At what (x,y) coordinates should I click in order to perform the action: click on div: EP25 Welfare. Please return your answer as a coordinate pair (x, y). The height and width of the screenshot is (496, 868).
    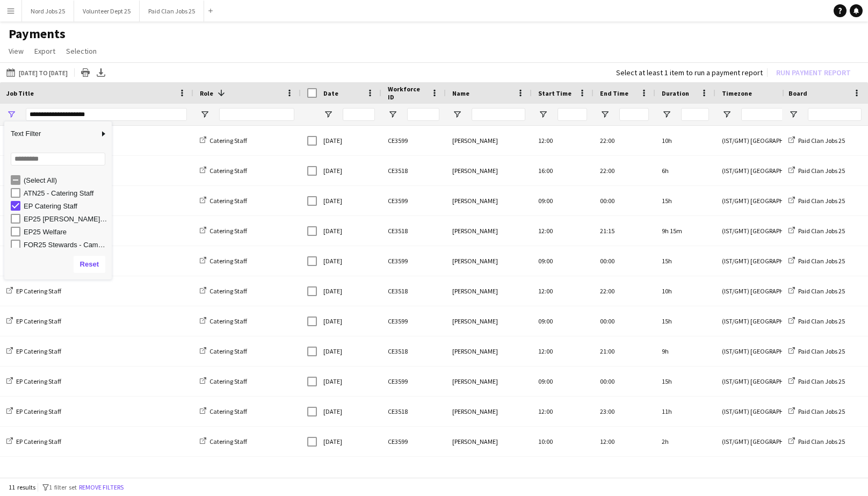
    Looking at the image, I should click on (66, 231).